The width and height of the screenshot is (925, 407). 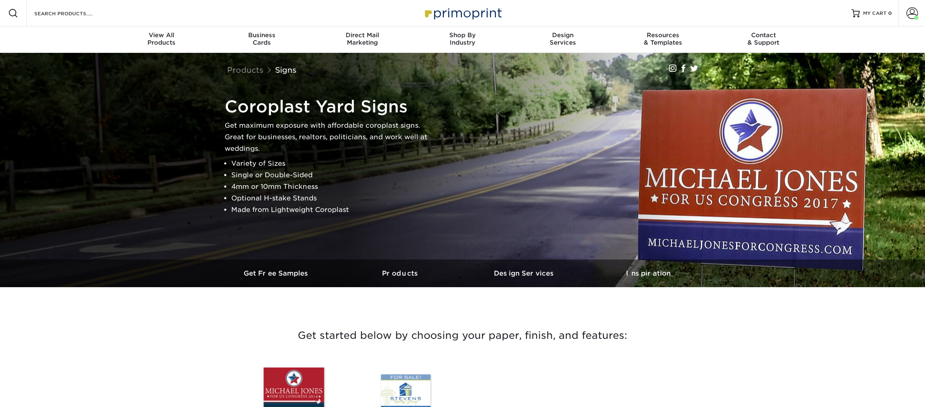 I want to click on li: Optional H-stake Stands, so click(x=331, y=198).